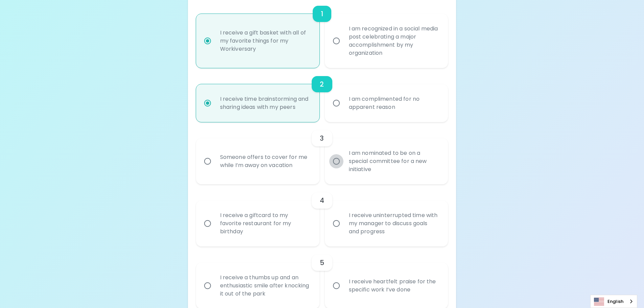 The image size is (644, 308). I want to click on div: I am recognized in a social media post celebrating a major accomplishment by my organization, so click(394, 41).